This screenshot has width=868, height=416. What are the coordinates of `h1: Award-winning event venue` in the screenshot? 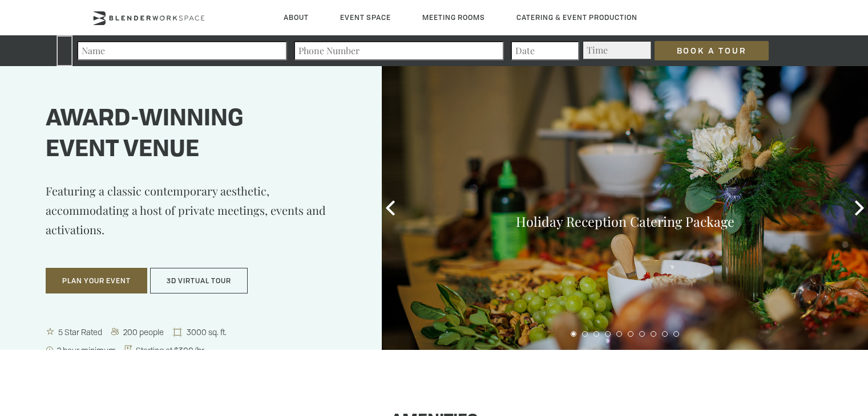 It's located at (199, 135).